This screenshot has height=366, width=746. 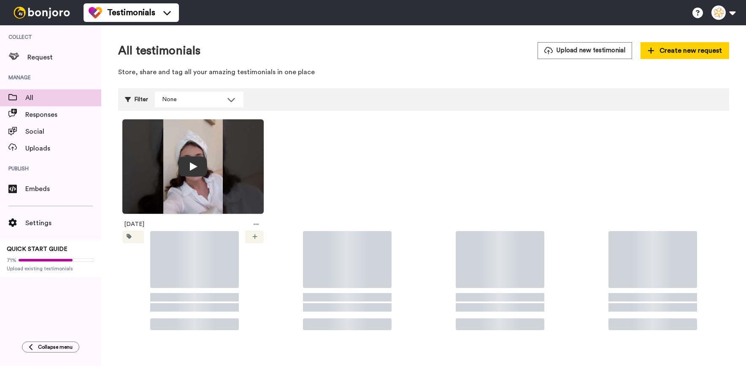 What do you see at coordinates (193, 167) in the screenshot?
I see `img: hqdefault.jpg` at bounding box center [193, 167].